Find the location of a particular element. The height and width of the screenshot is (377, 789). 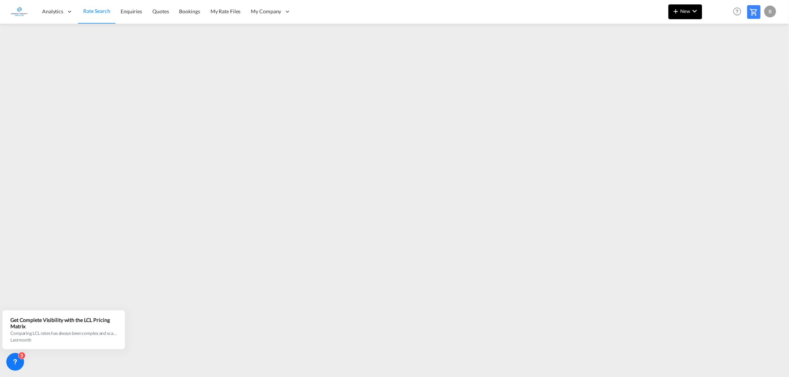

span: My Rate Files is located at coordinates (226, 11).